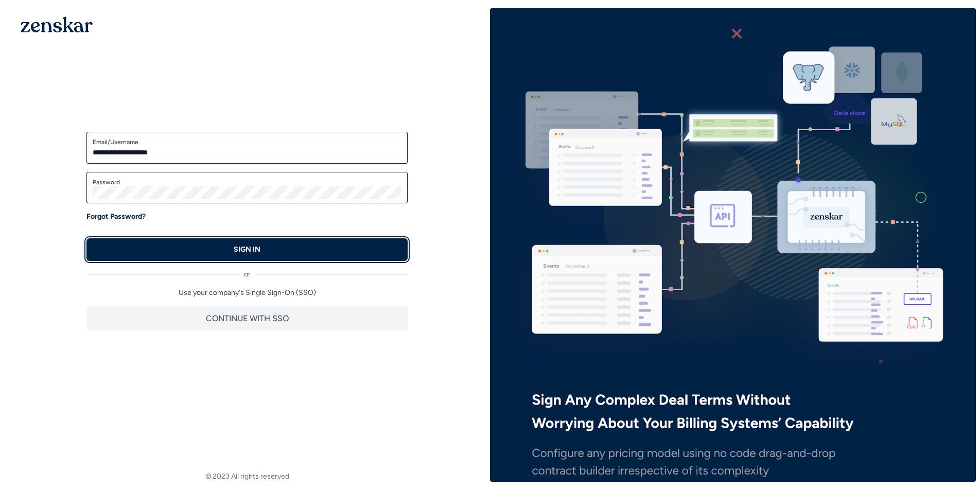 The height and width of the screenshot is (490, 980). Describe the element at coordinates (116, 217) in the screenshot. I see `p: Forgot Password?` at that location.